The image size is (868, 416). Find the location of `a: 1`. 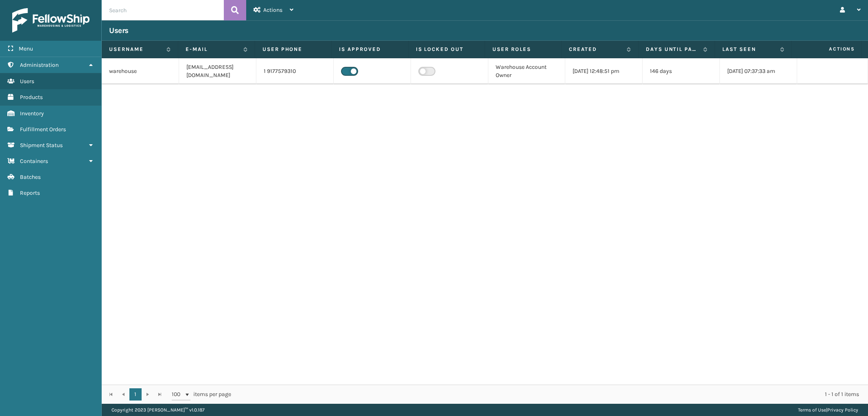

a: 1 is located at coordinates (136, 394).